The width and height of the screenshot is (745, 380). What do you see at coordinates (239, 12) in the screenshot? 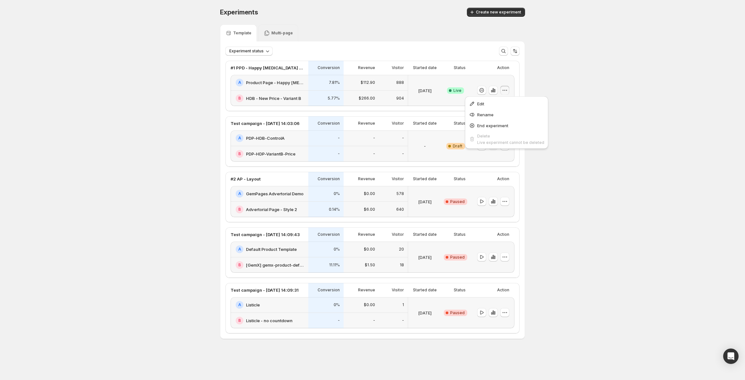
I see `span: Experiments` at bounding box center [239, 12].